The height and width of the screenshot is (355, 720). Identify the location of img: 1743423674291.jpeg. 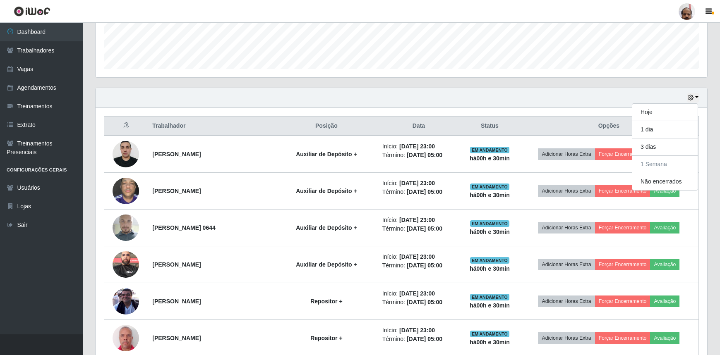
(126, 228).